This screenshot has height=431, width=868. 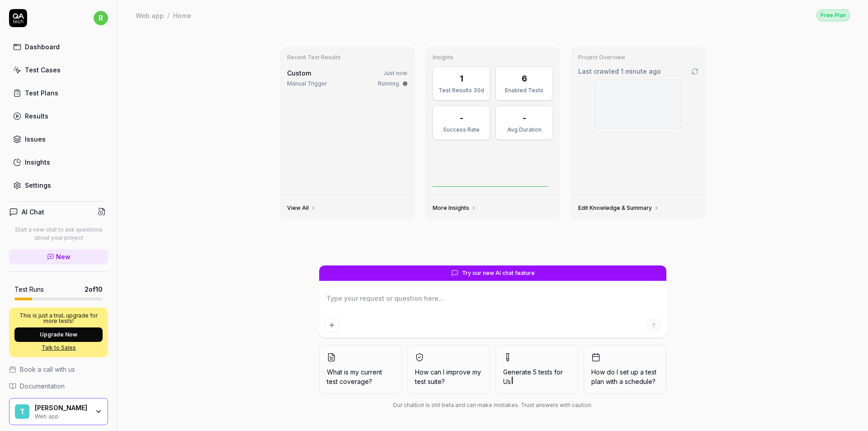 What do you see at coordinates (58, 234) in the screenshot?
I see `p: Start a new chat to ask questions about your project` at bounding box center [58, 234].